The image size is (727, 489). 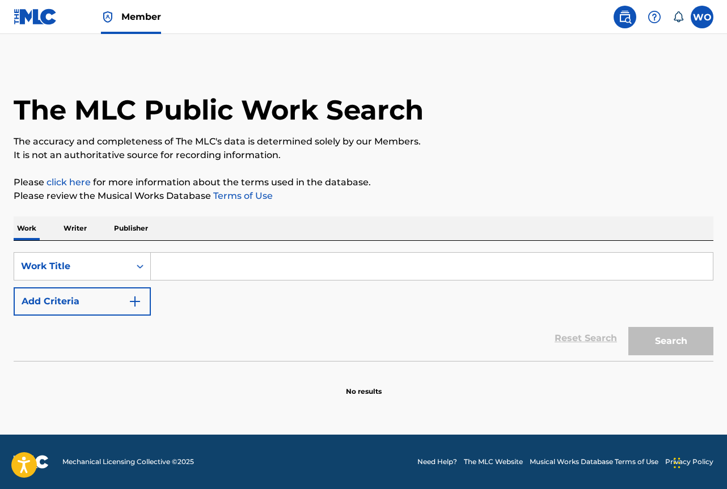 I want to click on form: Search Form, so click(x=363, y=307).